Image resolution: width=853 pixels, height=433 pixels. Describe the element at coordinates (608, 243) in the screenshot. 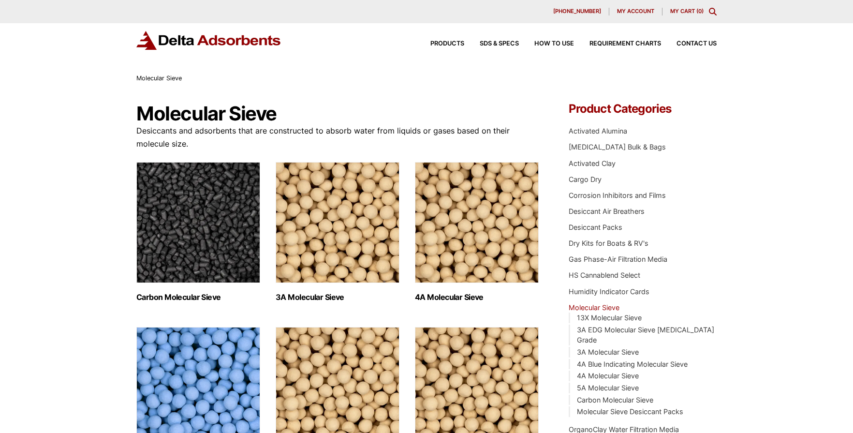

I see `a: Dry Kits for Boats & RV's` at that location.